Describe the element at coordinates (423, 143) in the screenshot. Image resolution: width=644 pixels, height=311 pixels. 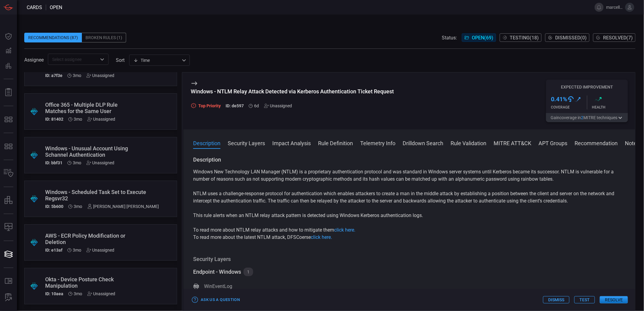
I see `button: Drilldown Search` at that location.